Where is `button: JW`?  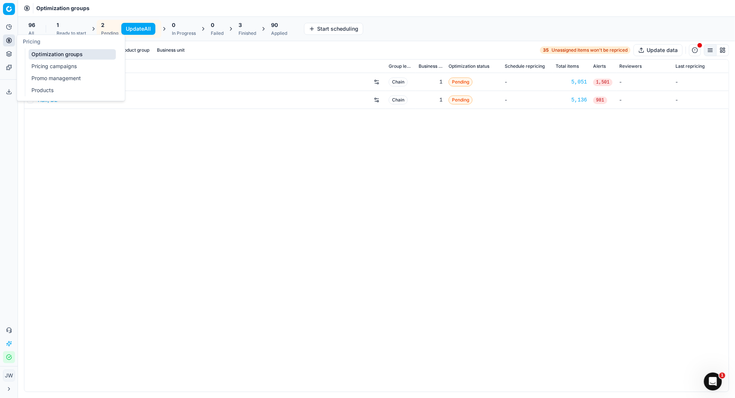 button: JW is located at coordinates (9, 376).